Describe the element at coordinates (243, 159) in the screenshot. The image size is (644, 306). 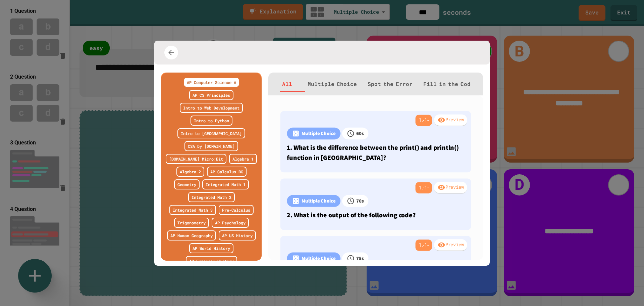
I see `a: Algebra 1` at that location.